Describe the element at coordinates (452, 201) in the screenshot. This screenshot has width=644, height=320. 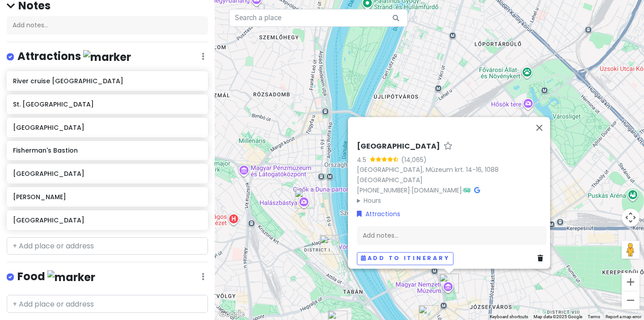
I see `summary: Hours` at that location.